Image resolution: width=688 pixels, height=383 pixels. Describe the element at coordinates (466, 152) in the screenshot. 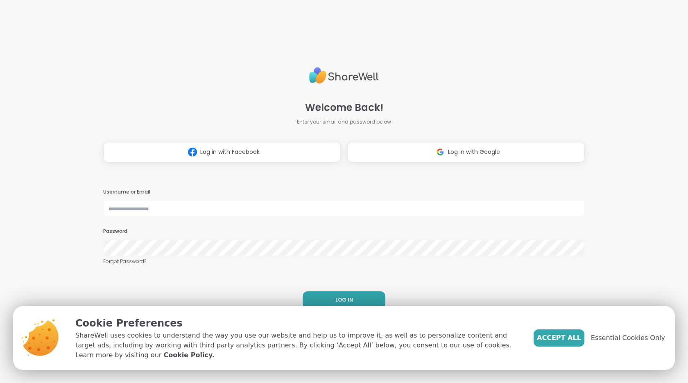

I see `button: Log in with Google` at that location.